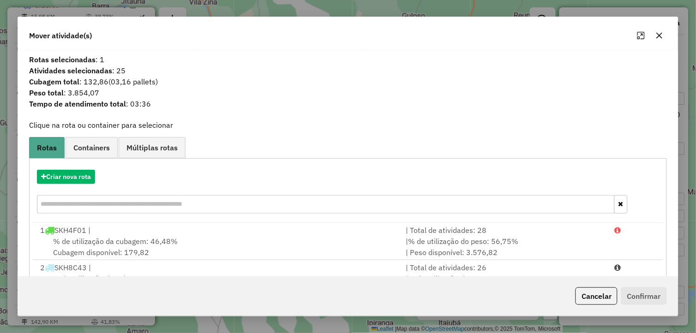 Image resolution: width=696 pixels, height=333 pixels. What do you see at coordinates (348, 104) in the screenshot?
I see `span: : 03:36` at bounding box center [348, 104].